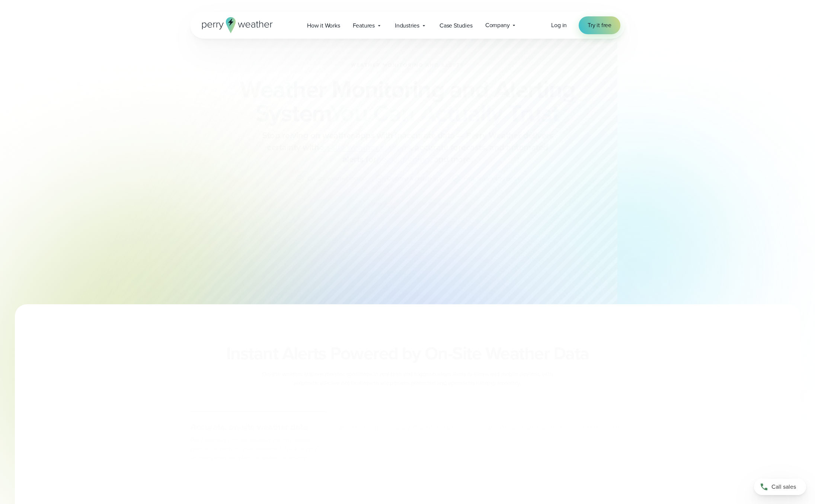 The width and height of the screenshot is (815, 504). What do you see at coordinates (599, 25) in the screenshot?
I see `span: Try it free` at bounding box center [599, 25].